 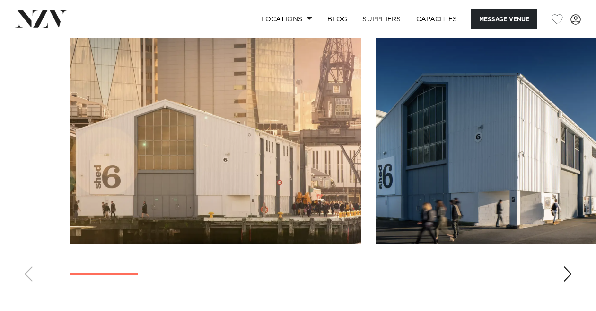 What do you see at coordinates (382, 19) in the screenshot?
I see `a: SUPPLIERS` at bounding box center [382, 19].